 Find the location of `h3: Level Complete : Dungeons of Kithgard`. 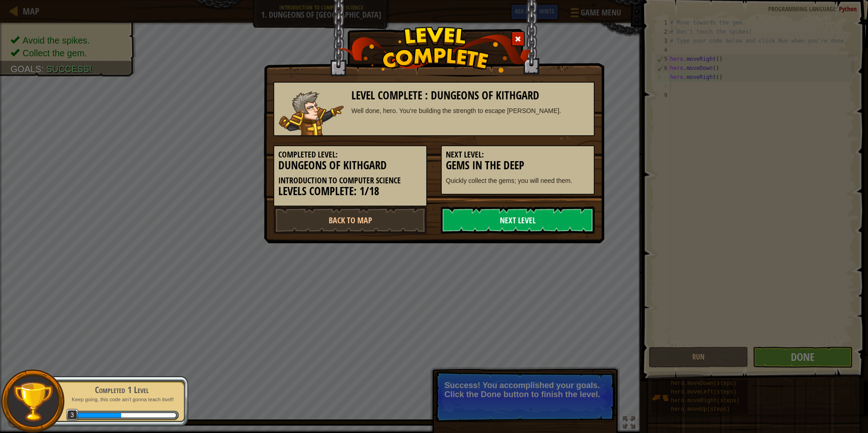

h3: Level Complete : Dungeons of Kithgard is located at coordinates (470, 95).